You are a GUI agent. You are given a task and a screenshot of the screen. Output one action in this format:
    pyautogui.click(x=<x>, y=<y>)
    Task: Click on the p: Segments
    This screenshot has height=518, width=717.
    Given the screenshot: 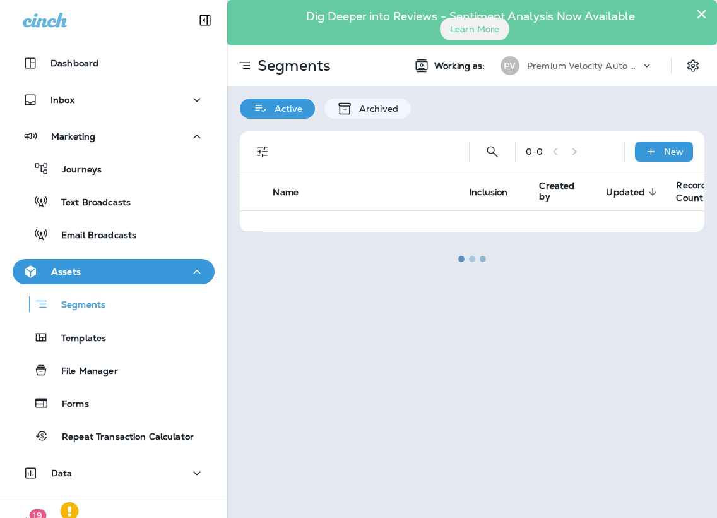 What is the action you would take?
    pyautogui.click(x=77, y=306)
    